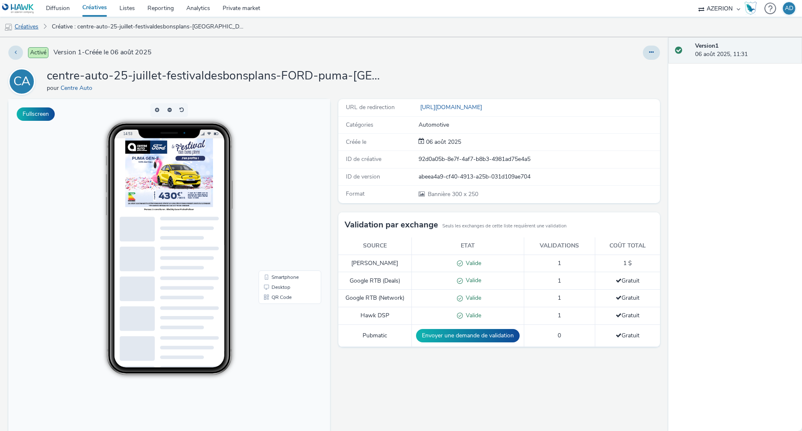 This screenshot has width=802, height=431. What do you see at coordinates (36, 114) in the screenshot?
I see `button: Fullscreen` at bounding box center [36, 114].